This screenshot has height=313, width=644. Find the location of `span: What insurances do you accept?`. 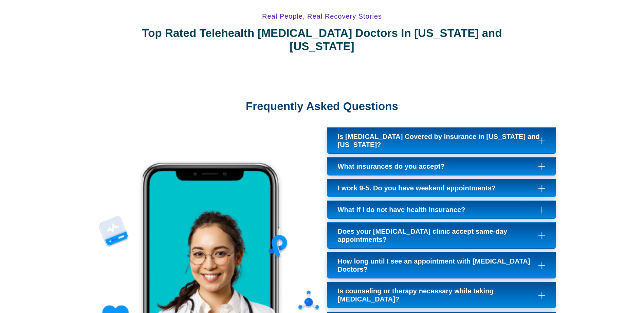

span: What insurances do you accept? is located at coordinates (392, 166).